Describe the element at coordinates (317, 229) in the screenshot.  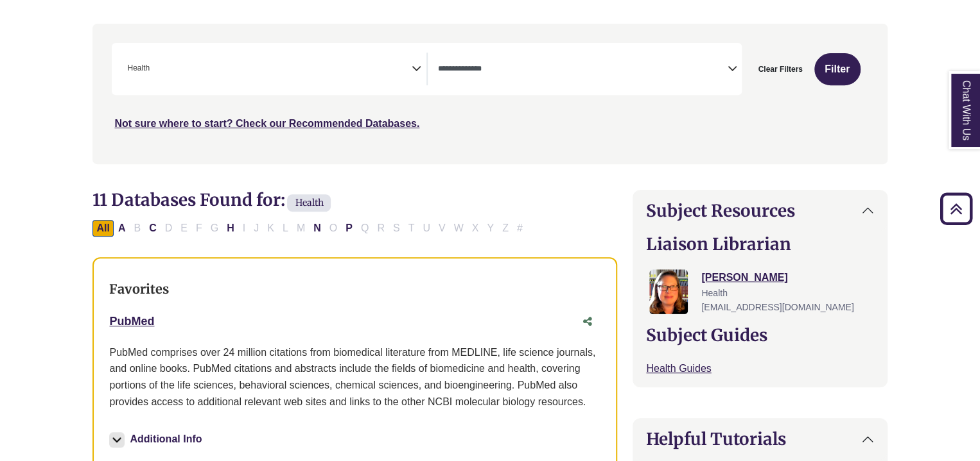
I see `button: Filter Results N` at that location.